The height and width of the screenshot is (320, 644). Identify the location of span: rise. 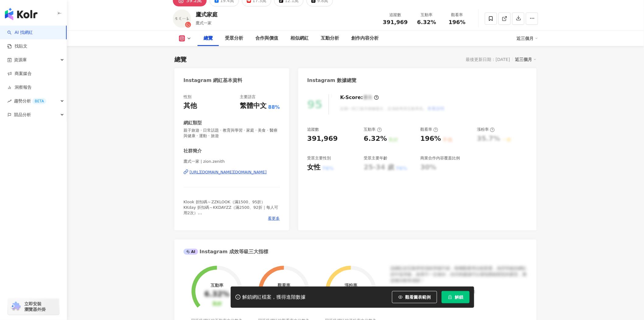
(9, 101).